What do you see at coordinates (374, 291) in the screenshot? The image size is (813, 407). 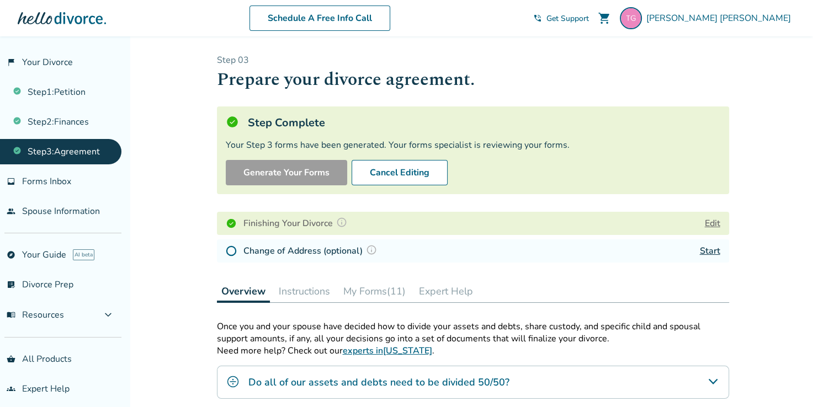 I see `button: My Forms(11)` at bounding box center [374, 291].